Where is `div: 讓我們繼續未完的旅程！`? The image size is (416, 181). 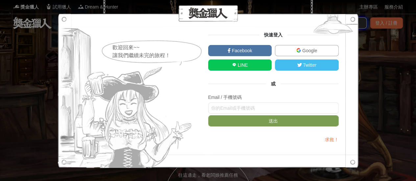 div: 讓我們繼續未完的旅程！ is located at coordinates (158, 56).